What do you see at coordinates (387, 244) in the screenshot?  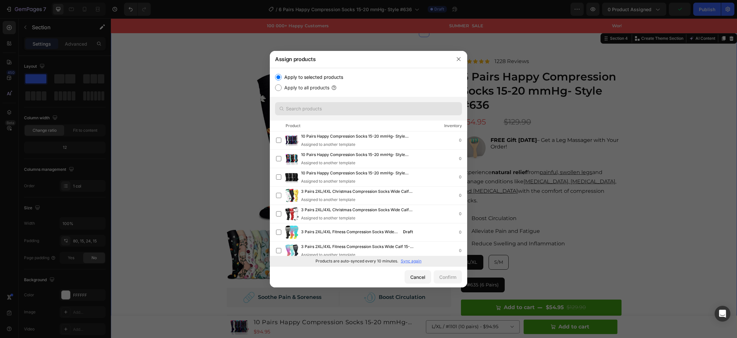 I see `span: S/M` at bounding box center [387, 244].